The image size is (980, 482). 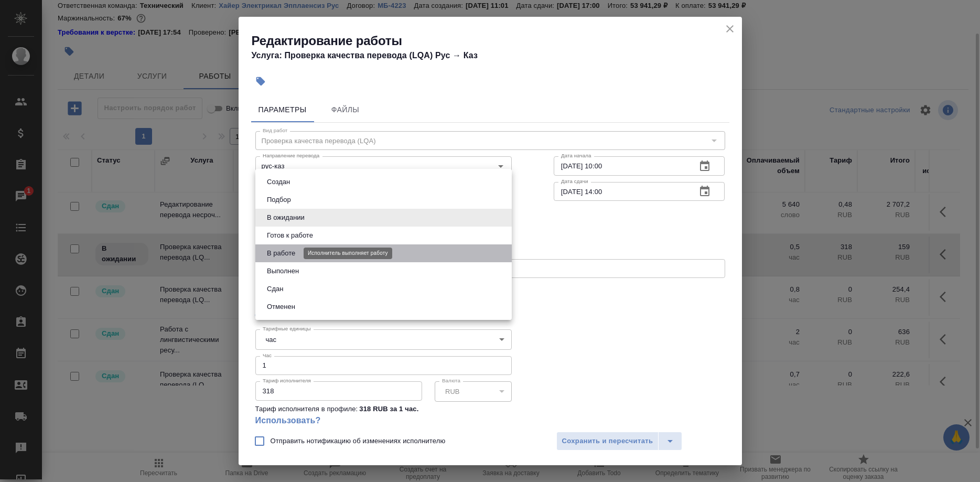 I want to click on button: Готов к работе, so click(x=290, y=236).